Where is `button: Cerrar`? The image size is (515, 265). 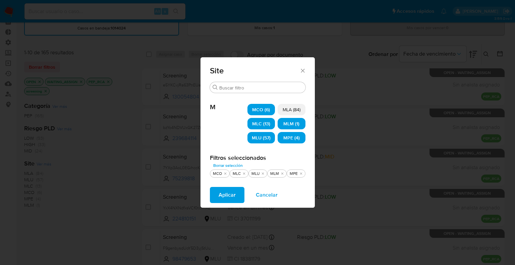 button: Cerrar is located at coordinates (303, 70).